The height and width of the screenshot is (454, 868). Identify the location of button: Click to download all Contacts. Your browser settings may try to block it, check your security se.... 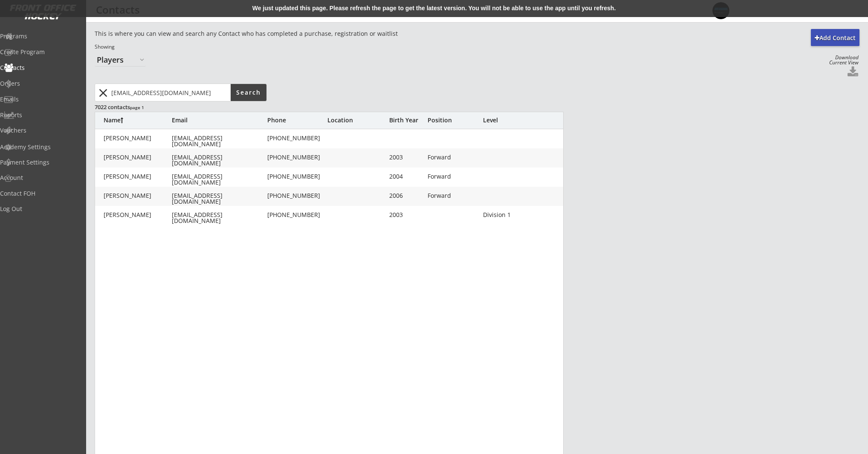
(853, 72).